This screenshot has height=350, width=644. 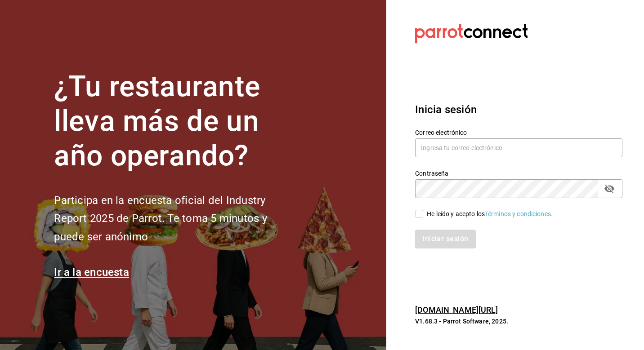 I want to click on input: Ingresa tu correo electrónico, so click(x=518, y=148).